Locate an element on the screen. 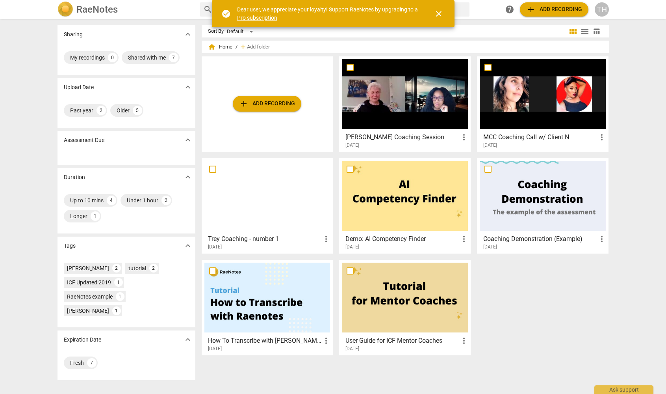 Image resolution: width=666 pixels, height=394 pixels. h3: Trey Coaching - number 1 is located at coordinates (265, 239).